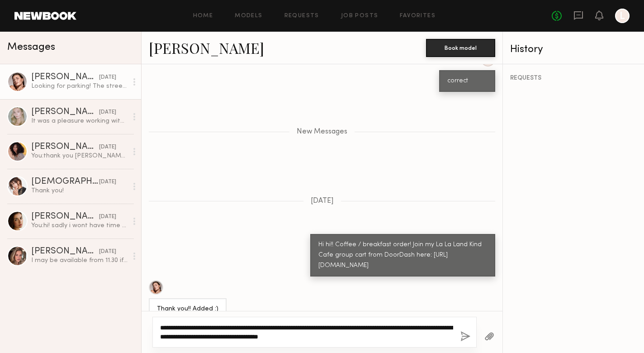 The image size is (644, 353). What do you see at coordinates (467, 81) in the screenshot?
I see `div: correct` at bounding box center [467, 81].